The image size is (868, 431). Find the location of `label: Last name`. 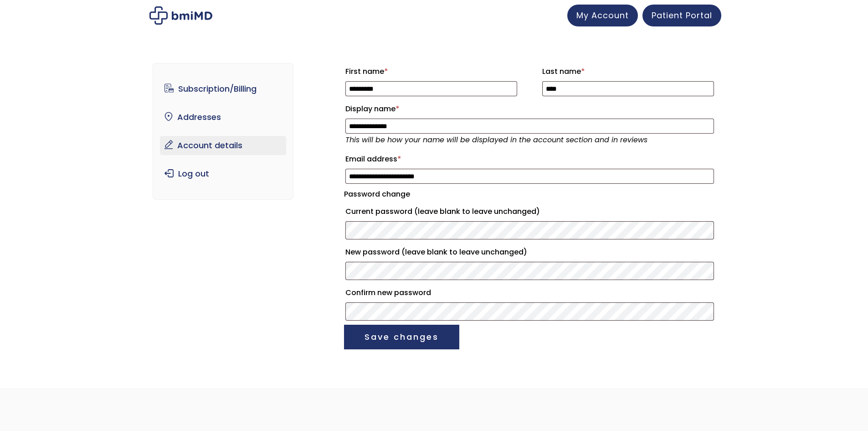

label: Last name is located at coordinates (628, 72).